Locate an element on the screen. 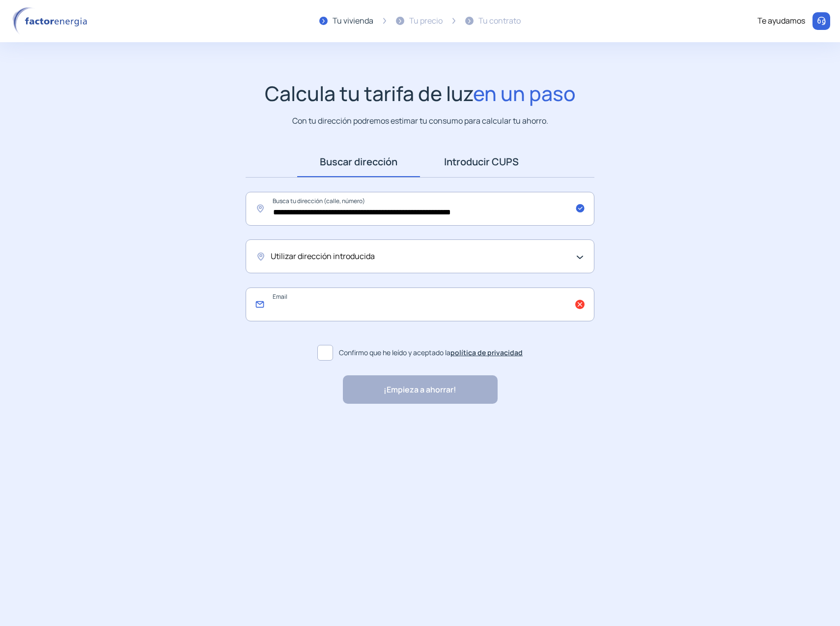  div: Te ayudamos is located at coordinates (781, 21).